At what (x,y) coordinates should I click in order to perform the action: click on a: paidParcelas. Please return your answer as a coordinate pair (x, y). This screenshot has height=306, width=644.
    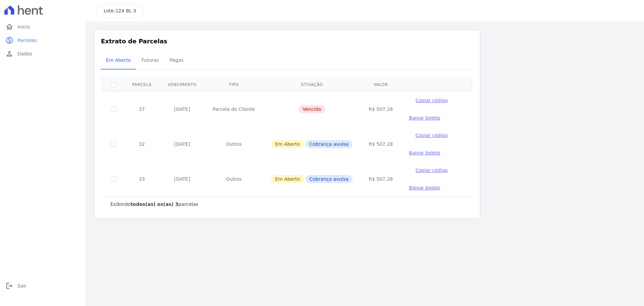
    Looking at the image, I should click on (43, 40).